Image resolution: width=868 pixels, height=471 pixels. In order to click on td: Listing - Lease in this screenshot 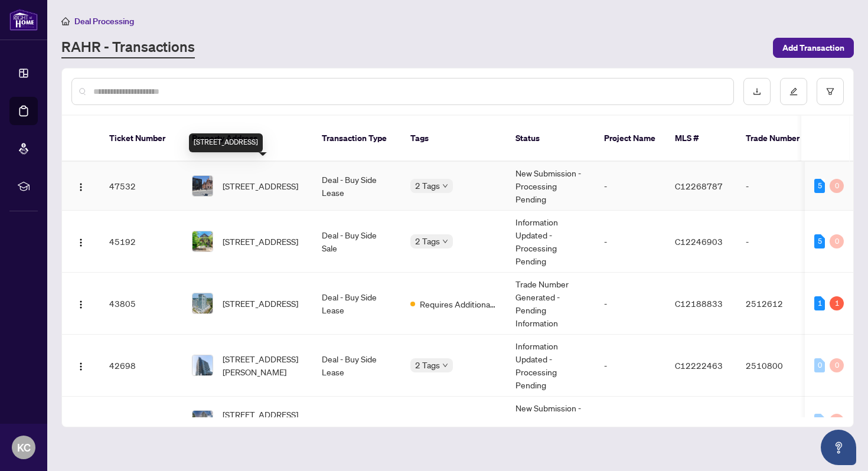, I will do `click(357, 420)`.